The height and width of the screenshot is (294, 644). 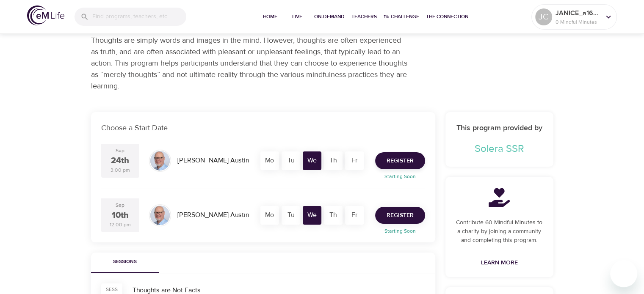 I want to click on img: logo, so click(x=46, y=15).